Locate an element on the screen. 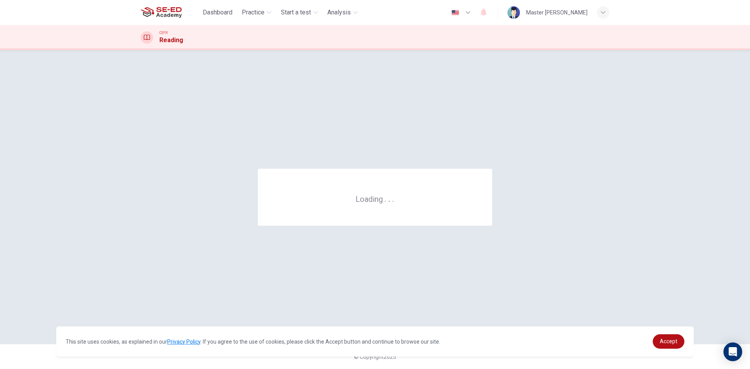 The width and height of the screenshot is (750, 369). span: Analysis is located at coordinates (339, 12).